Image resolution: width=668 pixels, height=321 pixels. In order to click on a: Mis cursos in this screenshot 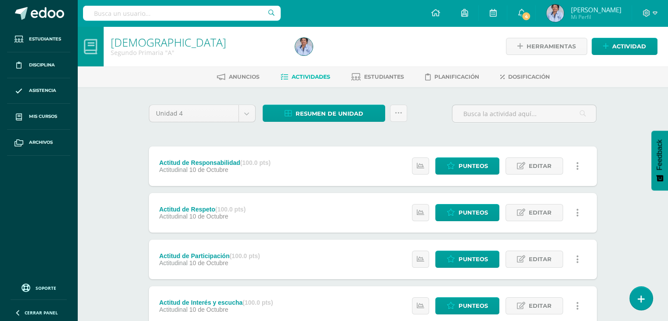, I will do `click(39, 116)`.